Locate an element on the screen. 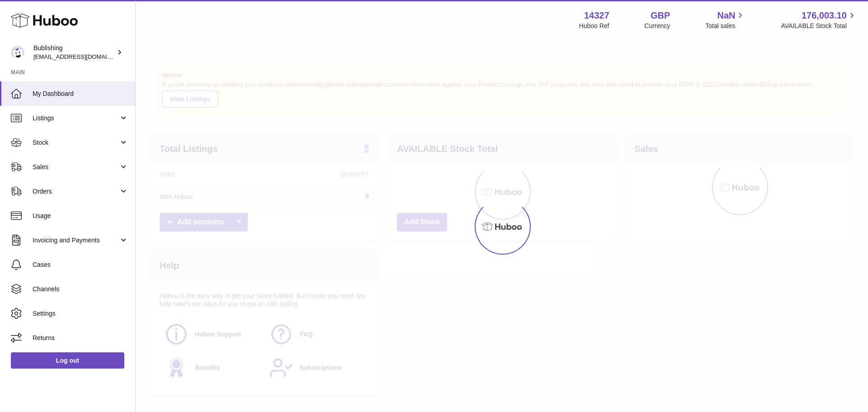 The height and width of the screenshot is (412, 868). span: Usage is located at coordinates (81, 216).